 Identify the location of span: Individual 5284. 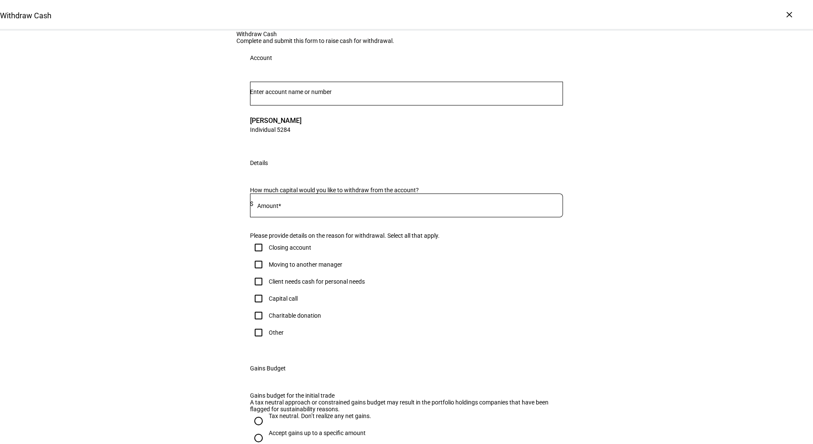
(276, 129).